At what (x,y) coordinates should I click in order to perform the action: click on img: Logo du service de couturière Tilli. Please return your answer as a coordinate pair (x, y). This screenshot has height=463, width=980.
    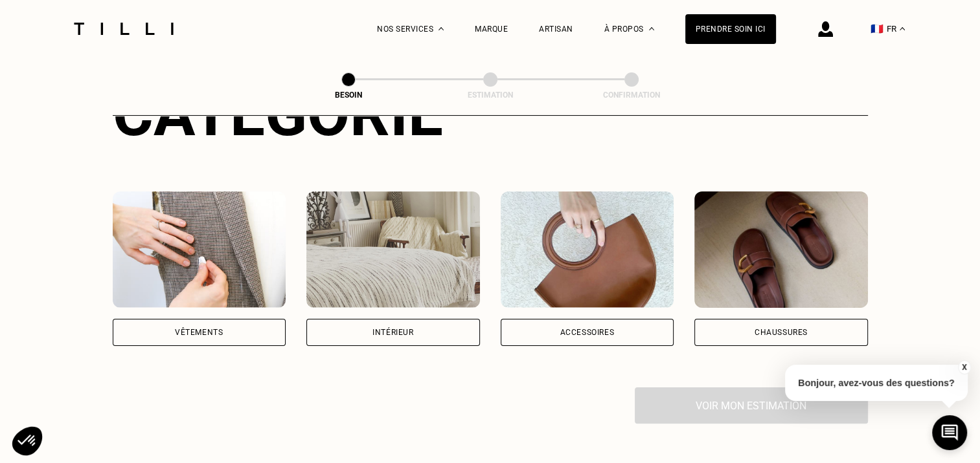
    Looking at the image, I should click on (124, 28).